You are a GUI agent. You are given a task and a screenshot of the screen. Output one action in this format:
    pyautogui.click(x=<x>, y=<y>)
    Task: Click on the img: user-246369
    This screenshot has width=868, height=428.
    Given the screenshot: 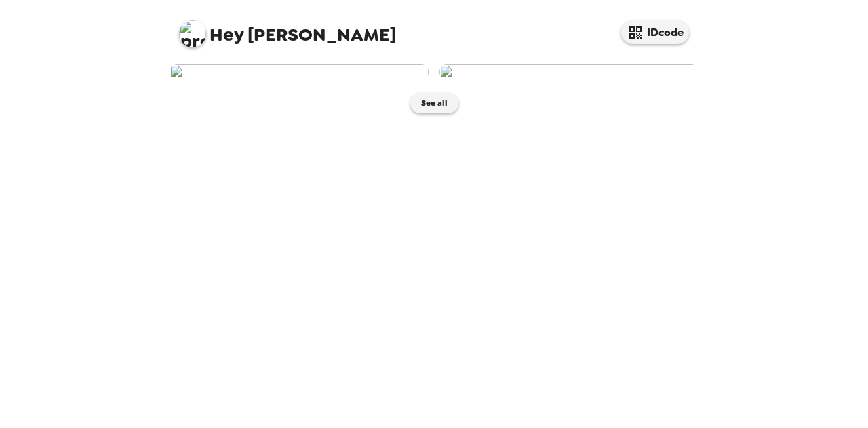 What is the action you would take?
    pyautogui.click(x=299, y=72)
    